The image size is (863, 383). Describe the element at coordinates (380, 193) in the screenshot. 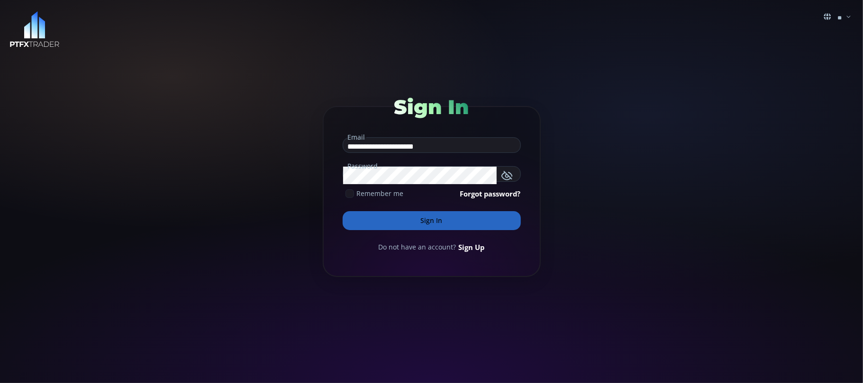

I see `span: Remember me` at that location.